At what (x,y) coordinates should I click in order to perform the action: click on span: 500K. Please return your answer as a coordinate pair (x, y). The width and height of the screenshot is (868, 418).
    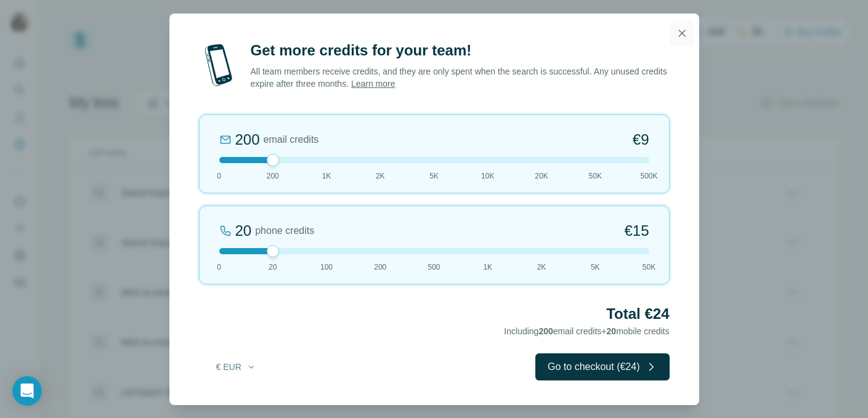
    Looking at the image, I should click on (649, 176).